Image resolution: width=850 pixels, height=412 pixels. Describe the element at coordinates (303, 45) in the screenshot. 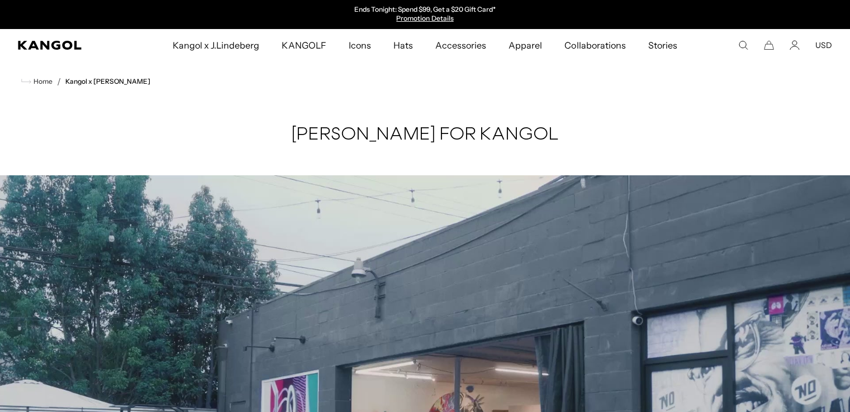

I see `span: KANGOLF` at that location.